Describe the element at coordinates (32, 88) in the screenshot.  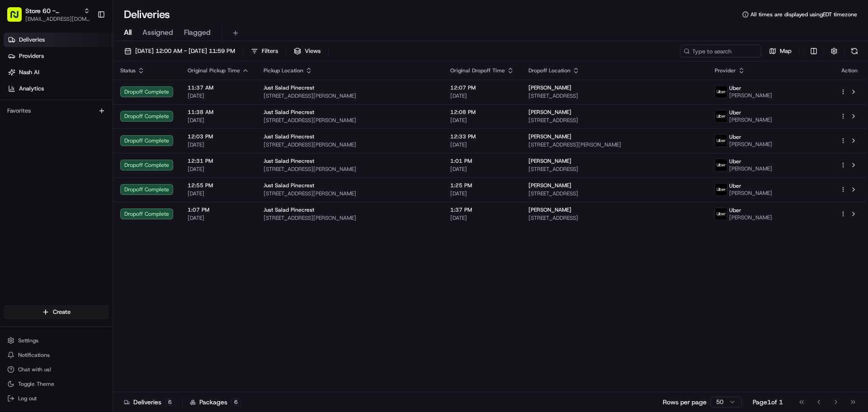
I see `span: Analytics` at that location.